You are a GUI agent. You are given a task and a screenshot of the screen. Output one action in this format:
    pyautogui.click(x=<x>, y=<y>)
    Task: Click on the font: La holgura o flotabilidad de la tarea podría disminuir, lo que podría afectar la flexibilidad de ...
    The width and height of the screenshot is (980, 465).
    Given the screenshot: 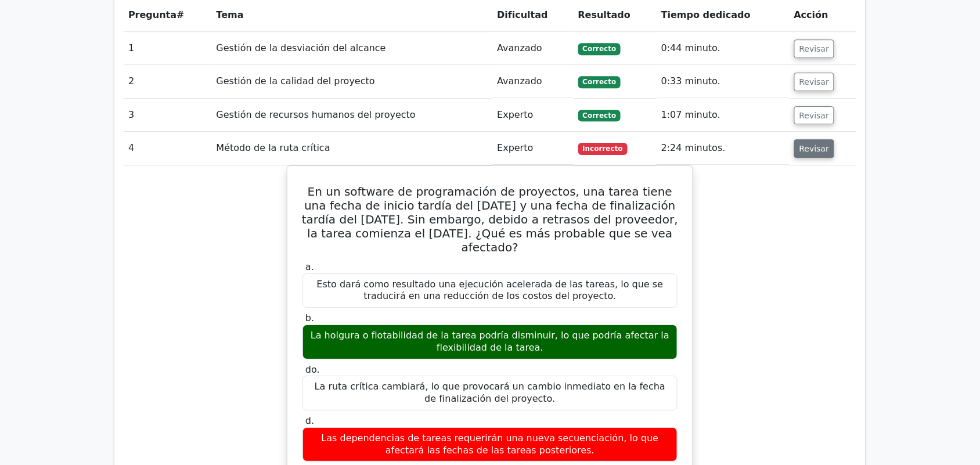 What is the action you would take?
    pyautogui.click(x=490, y=341)
    